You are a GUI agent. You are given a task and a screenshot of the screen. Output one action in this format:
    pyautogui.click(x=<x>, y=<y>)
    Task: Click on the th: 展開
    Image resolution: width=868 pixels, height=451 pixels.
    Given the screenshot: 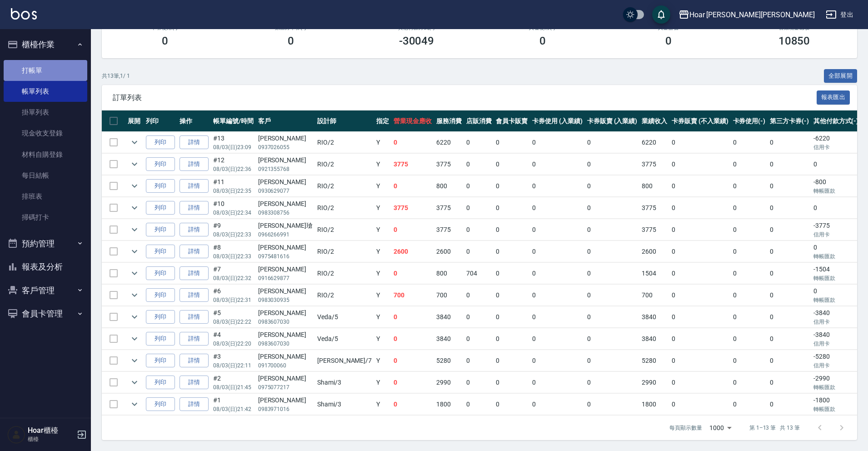 What is the action you would take?
    pyautogui.click(x=135, y=121)
    